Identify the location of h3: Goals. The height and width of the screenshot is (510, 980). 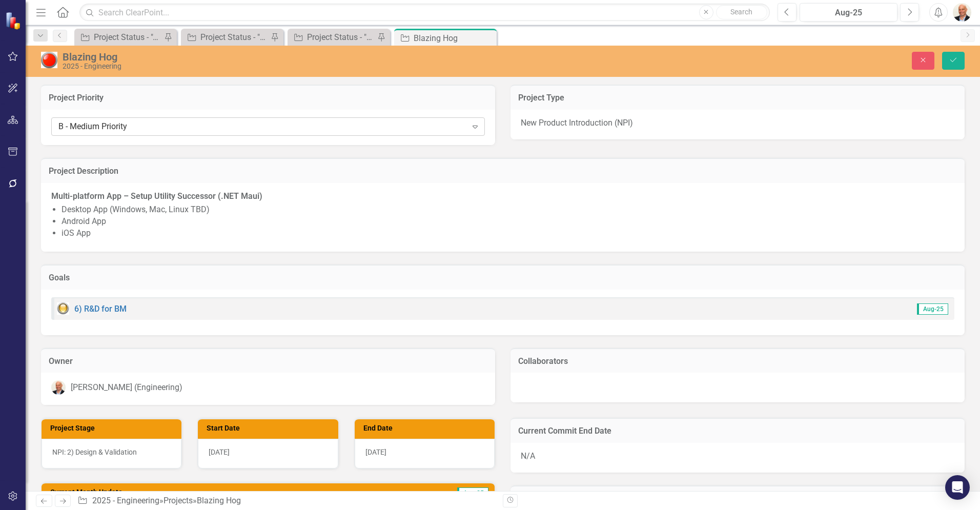
(503, 277).